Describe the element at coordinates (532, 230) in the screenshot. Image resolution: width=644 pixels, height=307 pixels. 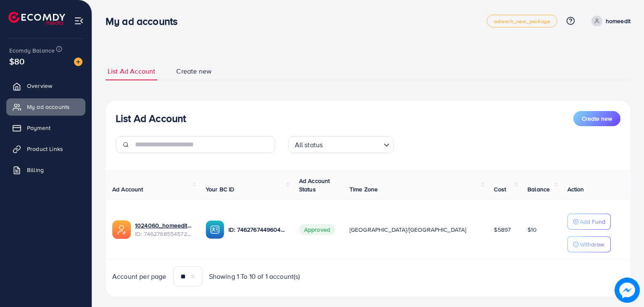
I see `span: $10` at that location.